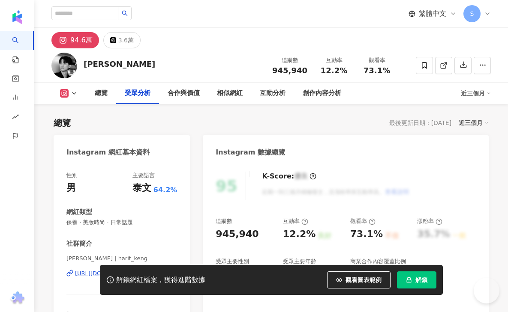  Describe the element at coordinates (433, 14) in the screenshot. I see `span: 繁體中文` at that location.